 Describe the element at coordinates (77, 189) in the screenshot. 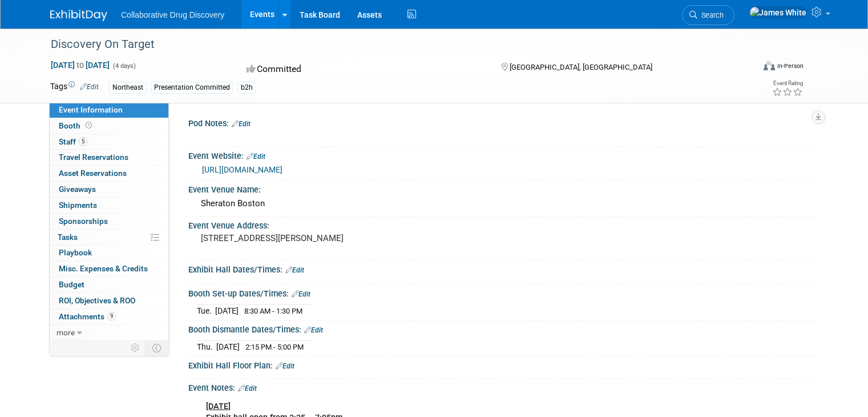

I see `span: Giveaways` at that location.